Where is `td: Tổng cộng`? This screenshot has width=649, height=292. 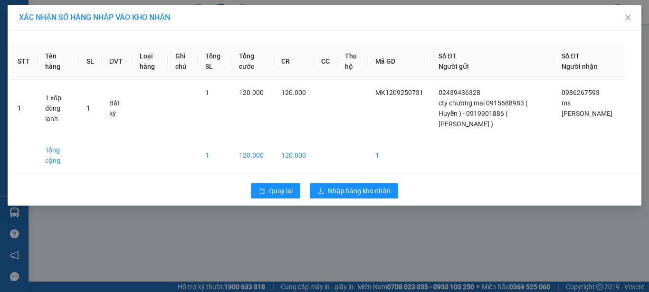 td: Tổng cộng is located at coordinates (58, 155).